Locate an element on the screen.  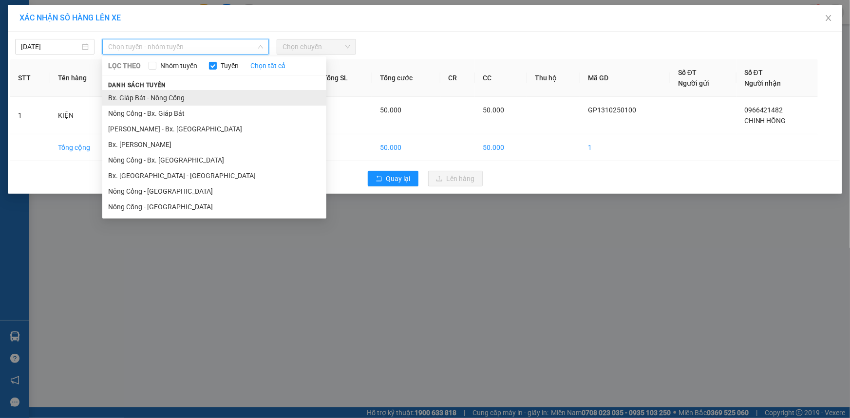
span: Người nhận is located at coordinates (763, 83).